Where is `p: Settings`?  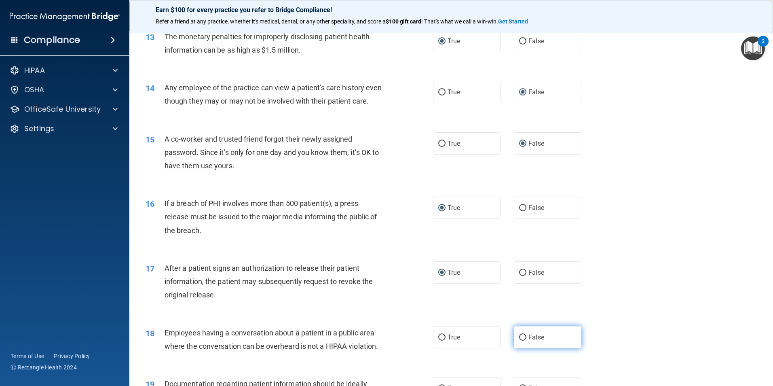
p: Settings is located at coordinates (39, 129).